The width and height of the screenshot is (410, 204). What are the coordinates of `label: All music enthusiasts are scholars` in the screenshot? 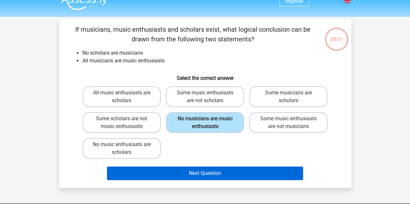 It's located at (121, 97).